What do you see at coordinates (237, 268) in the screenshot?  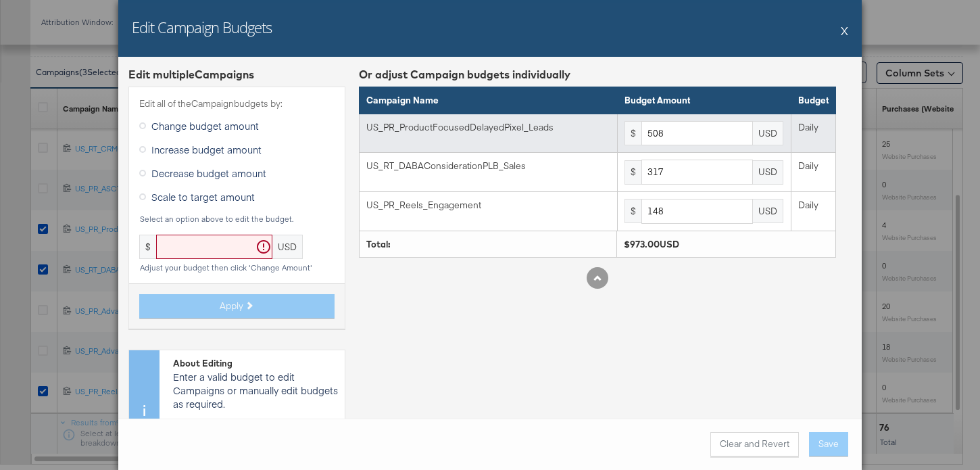 I see `div: Adjust your budget then click 'Change Amount'` at bounding box center [237, 268].